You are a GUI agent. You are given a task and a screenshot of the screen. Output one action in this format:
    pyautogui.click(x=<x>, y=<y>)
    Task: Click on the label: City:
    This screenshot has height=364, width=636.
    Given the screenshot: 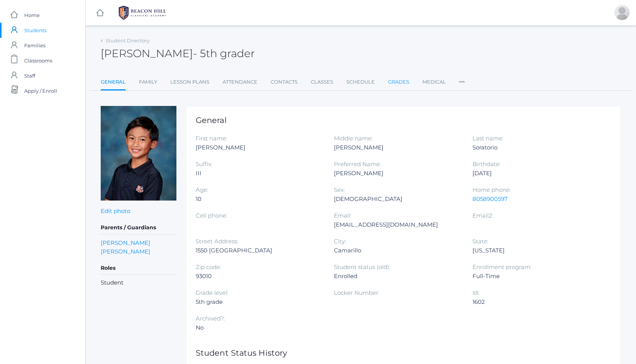 What is the action you would take?
    pyautogui.click(x=340, y=241)
    